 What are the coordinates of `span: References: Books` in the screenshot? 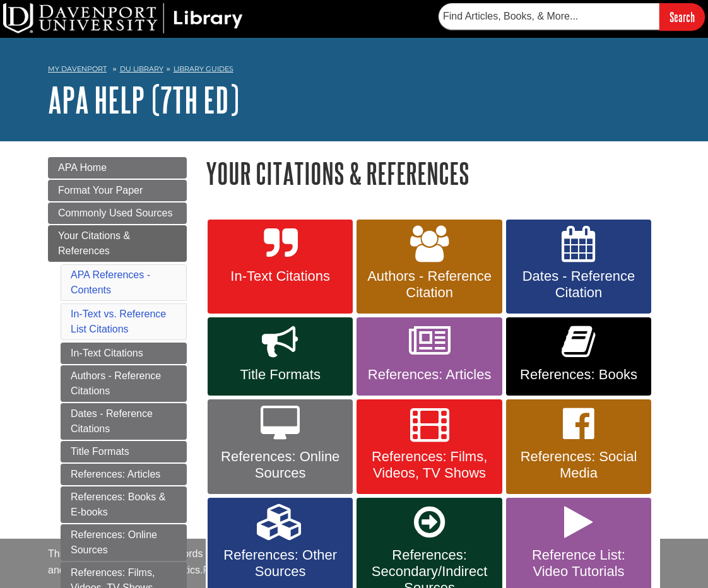 It's located at (579, 374).